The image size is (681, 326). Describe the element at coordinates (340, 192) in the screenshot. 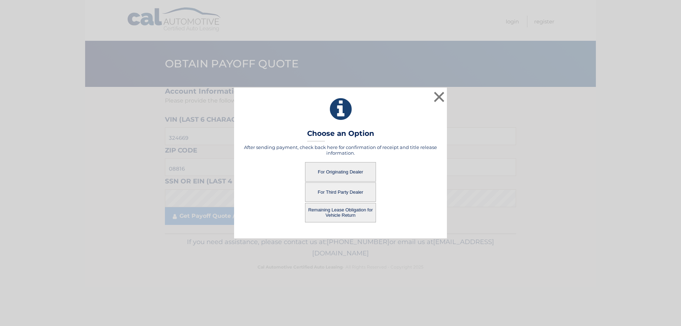

I see `button: For Third Party Dealer` at that location.